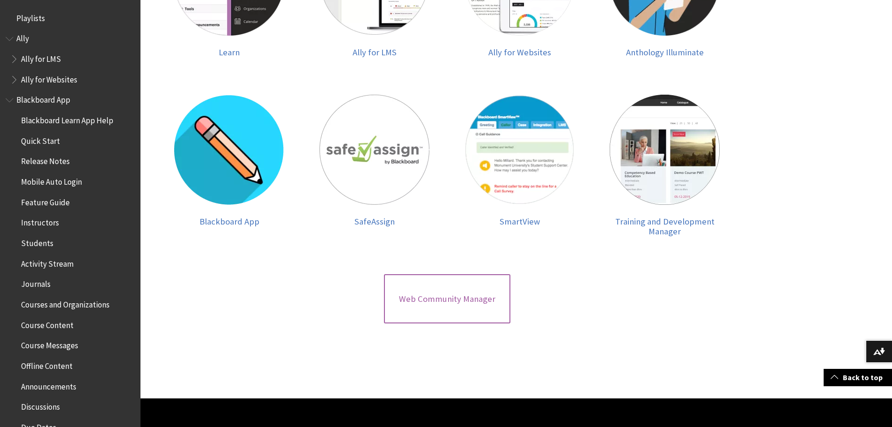 This screenshot has width=892, height=427. I want to click on a: SmartView SmartView, so click(520, 165).